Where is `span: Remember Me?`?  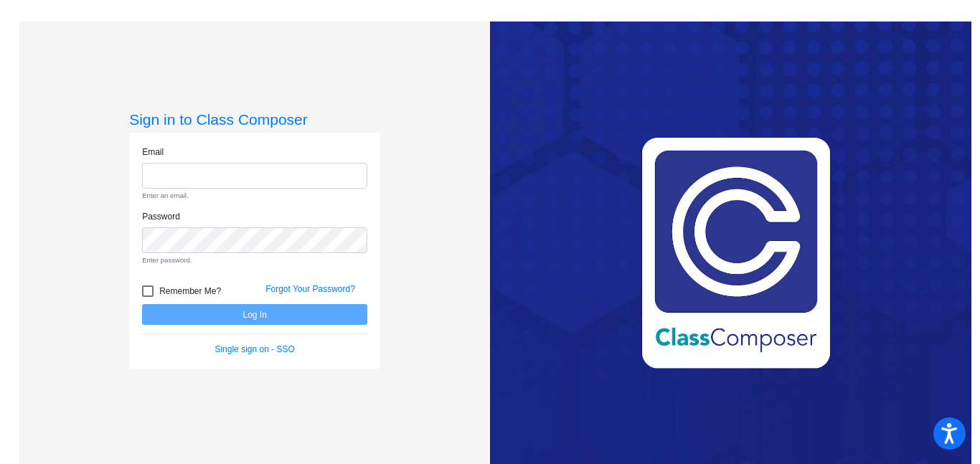 span: Remember Me? is located at coordinates (190, 291).